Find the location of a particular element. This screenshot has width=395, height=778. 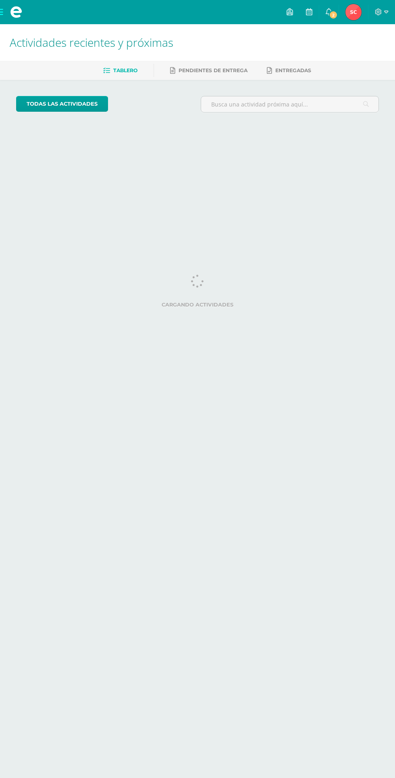

input: Busca una actividad próxima aquí... is located at coordinates (290, 104).